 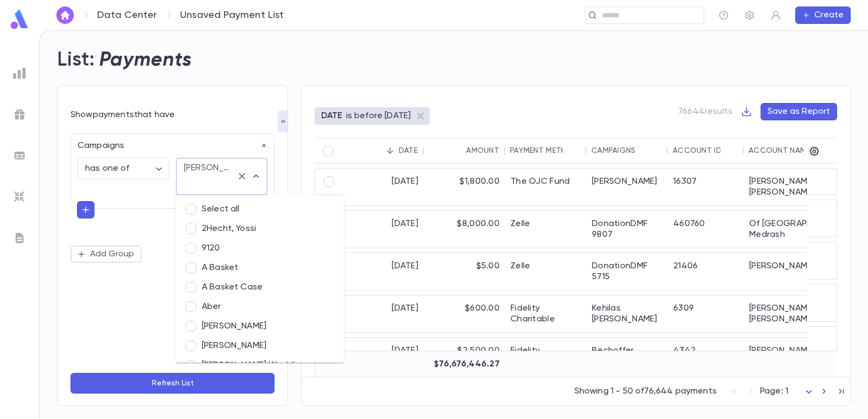 What do you see at coordinates (123, 169) in the screenshot?
I see `div: has one of` at bounding box center [123, 169].